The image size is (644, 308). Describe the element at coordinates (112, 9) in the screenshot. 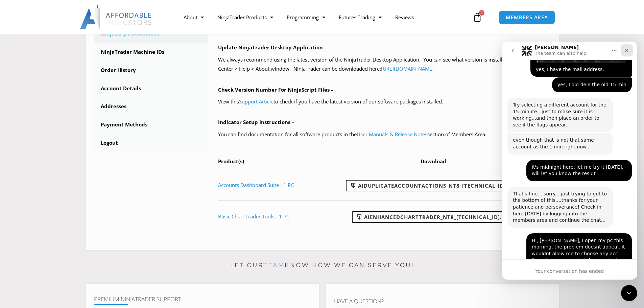

I see `button: Home` at that location.